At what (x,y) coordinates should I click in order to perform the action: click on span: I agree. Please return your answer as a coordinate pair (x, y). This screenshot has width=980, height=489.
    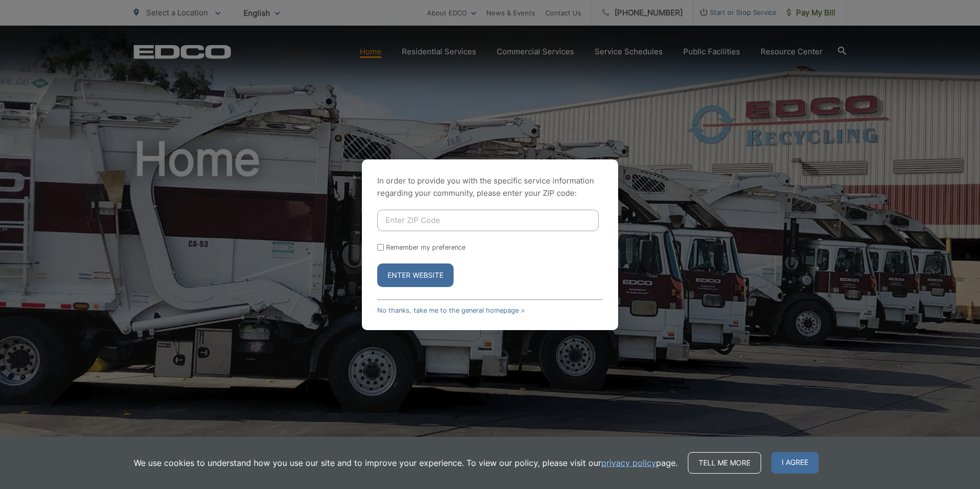
    Looking at the image, I should click on (795, 463).